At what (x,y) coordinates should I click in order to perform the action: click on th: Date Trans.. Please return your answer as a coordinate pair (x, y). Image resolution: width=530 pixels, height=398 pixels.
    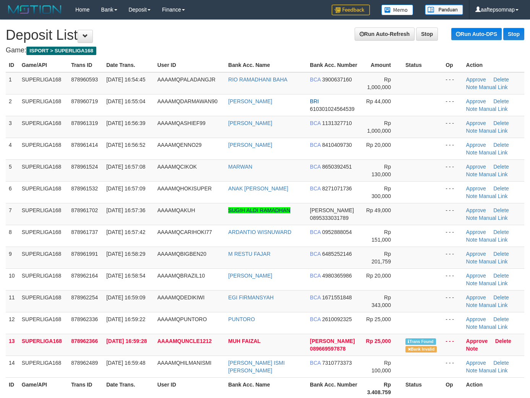
    Looking at the image, I should click on (129, 65).